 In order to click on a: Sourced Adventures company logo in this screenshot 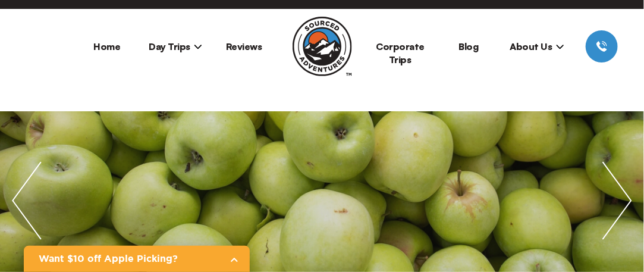, I will do `click(322, 46)`.